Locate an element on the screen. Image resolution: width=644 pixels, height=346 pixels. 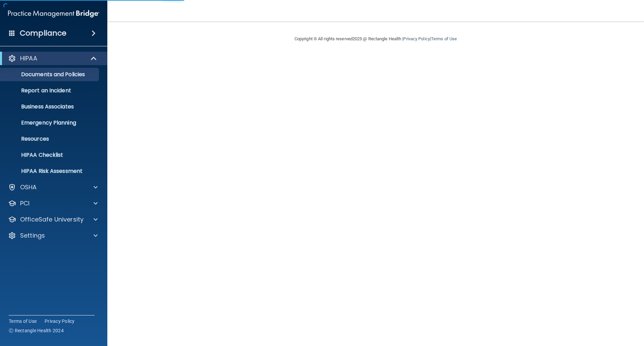
p: OfficeSafe University is located at coordinates (52, 219).